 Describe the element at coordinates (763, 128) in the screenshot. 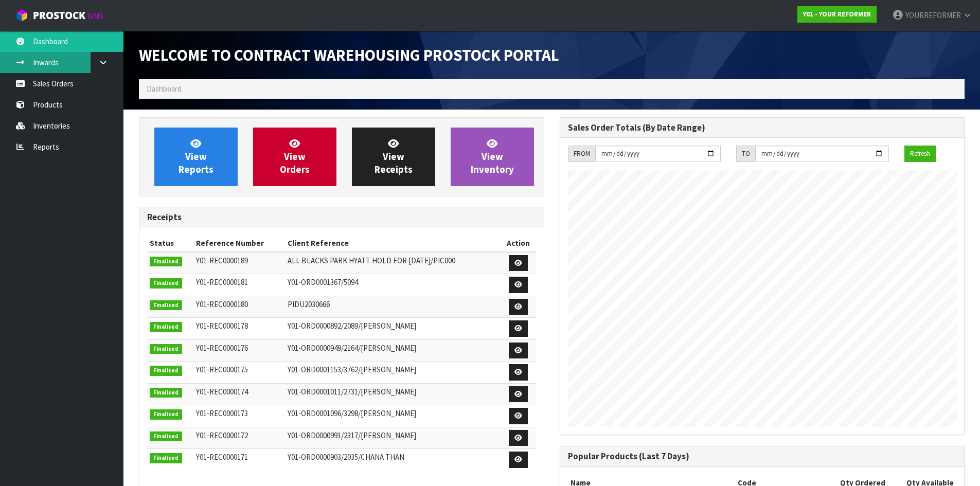

I see `h3: Sales Order Totals (By Date Range)` at that location.